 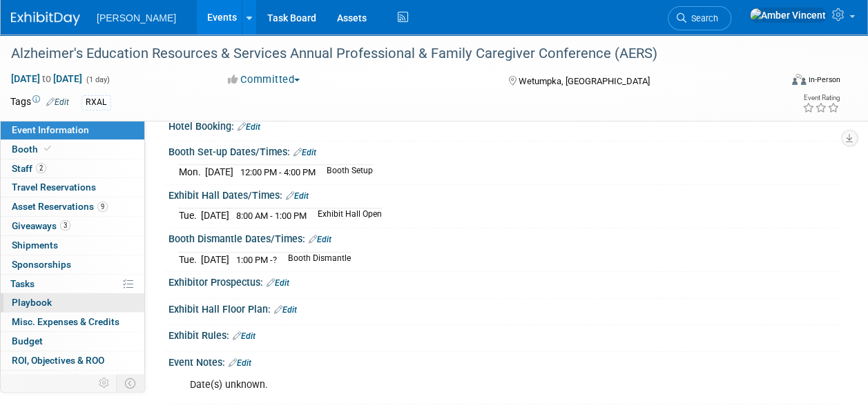 I want to click on span: Shipments, so click(x=34, y=245).